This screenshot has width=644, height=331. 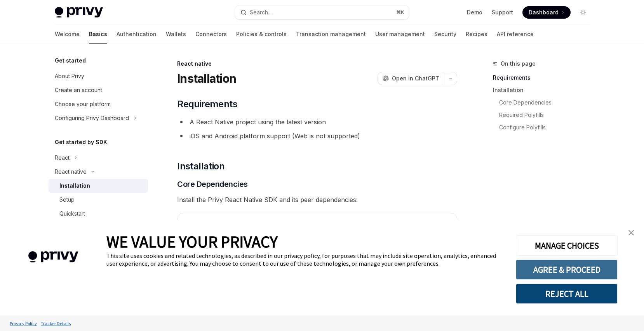 I want to click on button: Toggle dark mode, so click(x=583, y=12).